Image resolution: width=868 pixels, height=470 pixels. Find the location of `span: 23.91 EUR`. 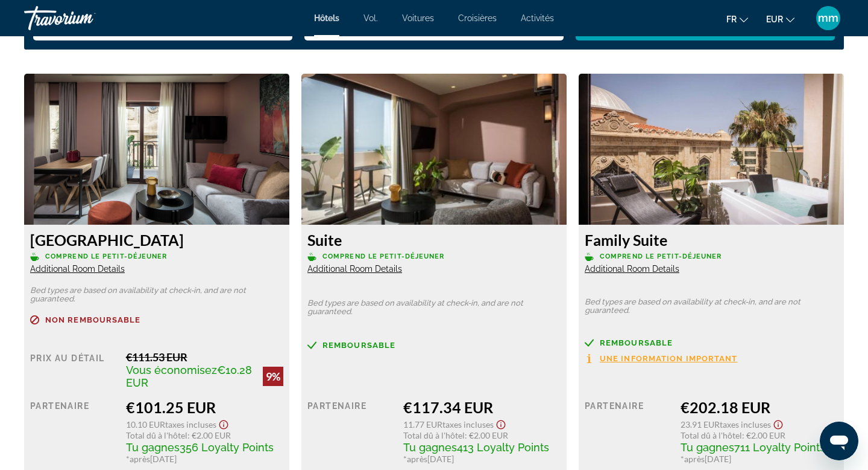

span: 23.91 EUR is located at coordinates (700, 424).